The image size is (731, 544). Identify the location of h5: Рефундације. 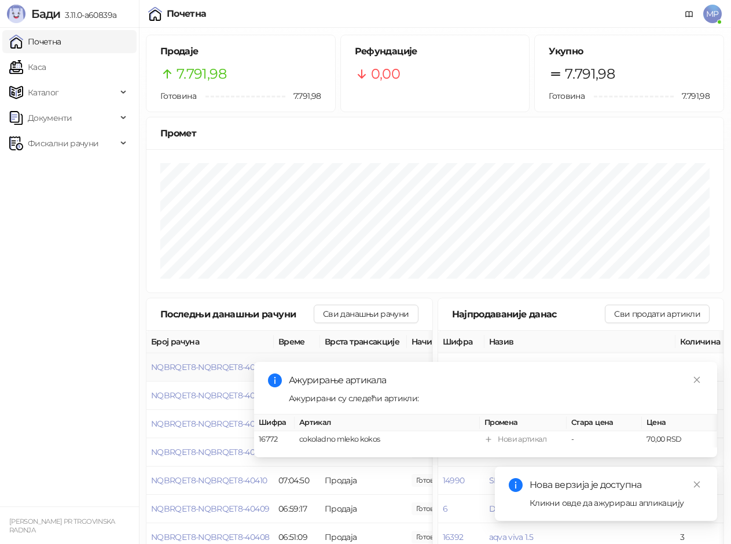
(435, 51).